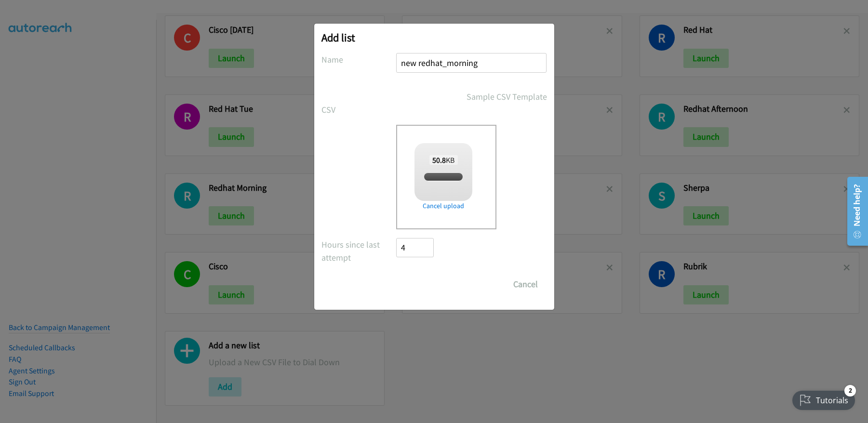  I want to click on a: Cancel upload, so click(444, 206).